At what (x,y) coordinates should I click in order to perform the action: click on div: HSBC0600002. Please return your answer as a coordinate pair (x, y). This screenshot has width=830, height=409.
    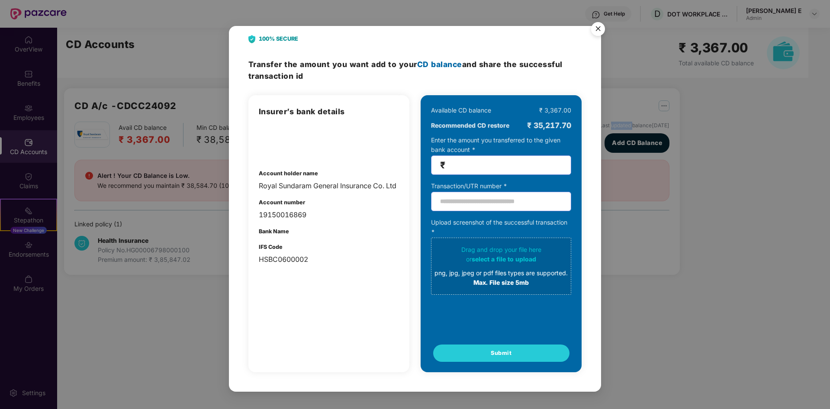
    Looking at the image, I should click on (329, 259).